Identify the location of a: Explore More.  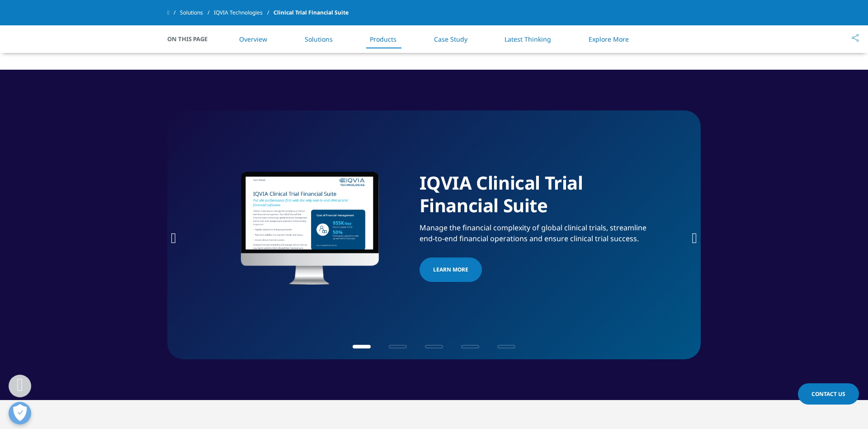
(608, 39).